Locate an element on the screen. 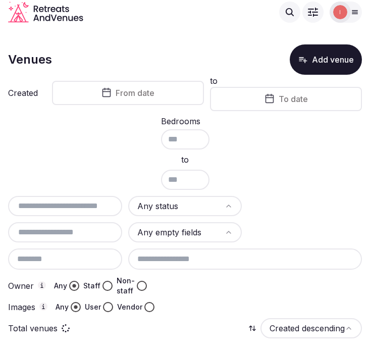 The height and width of the screenshot is (352, 370). label: Created is located at coordinates (23, 93).